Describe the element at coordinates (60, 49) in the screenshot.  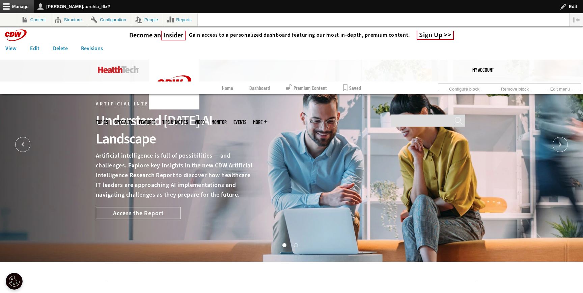
I see `a: Delete` at that location.